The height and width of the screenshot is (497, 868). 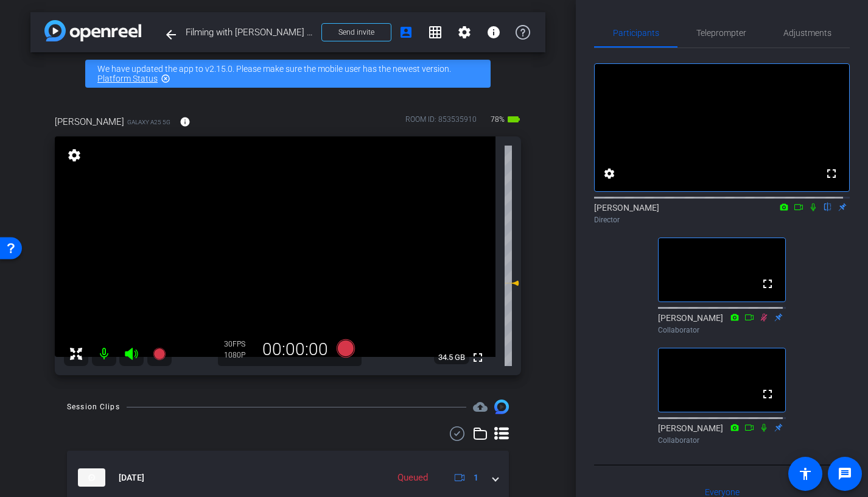 I want to click on mat-icon: cloud_upload, so click(x=480, y=407).